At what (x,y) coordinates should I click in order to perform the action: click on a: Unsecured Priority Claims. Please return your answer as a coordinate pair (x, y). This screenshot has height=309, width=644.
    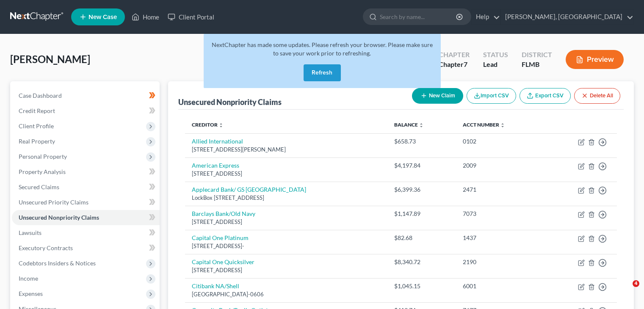
    Looking at the image, I should click on (86, 202).